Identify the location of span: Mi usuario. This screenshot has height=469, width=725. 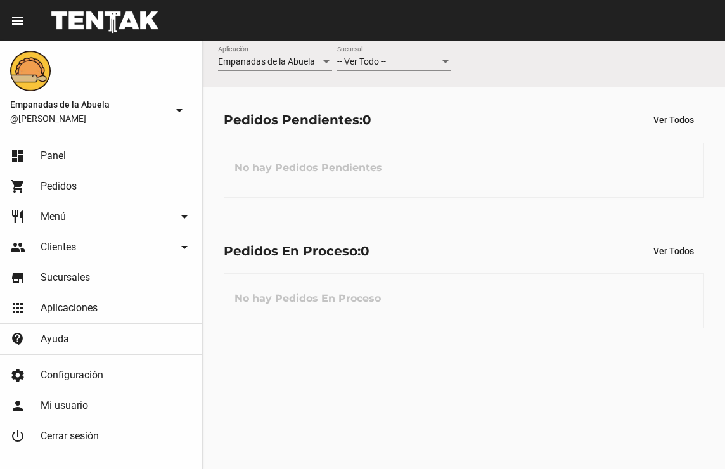
(64, 405).